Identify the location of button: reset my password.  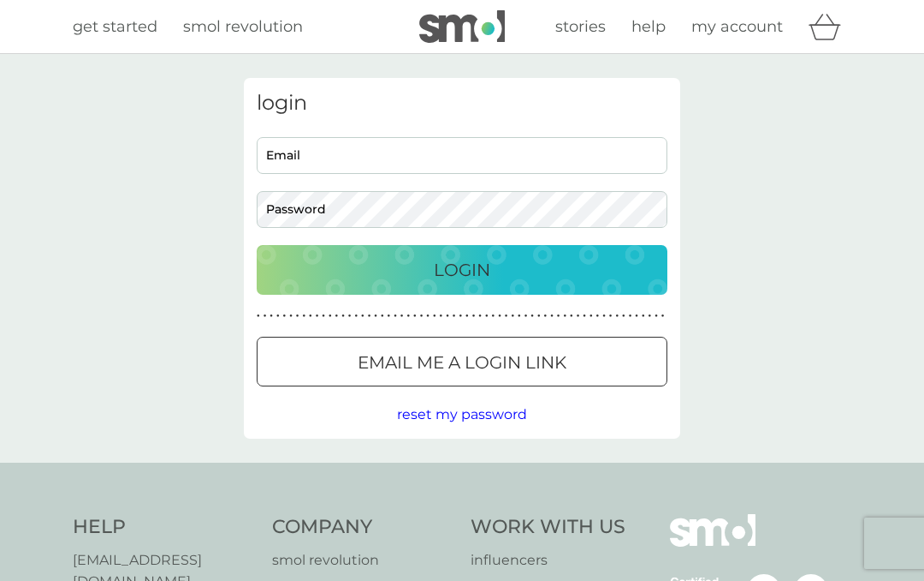
(462, 415).